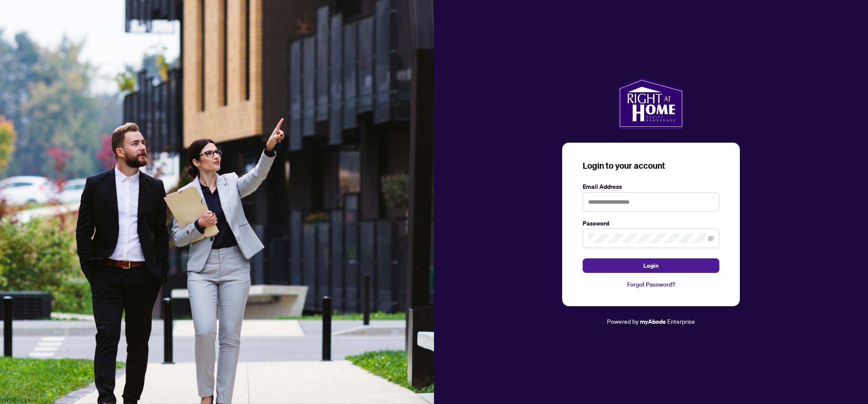 This screenshot has width=868, height=404. Describe the element at coordinates (711, 238) in the screenshot. I see `span: eye-invisible` at that location.